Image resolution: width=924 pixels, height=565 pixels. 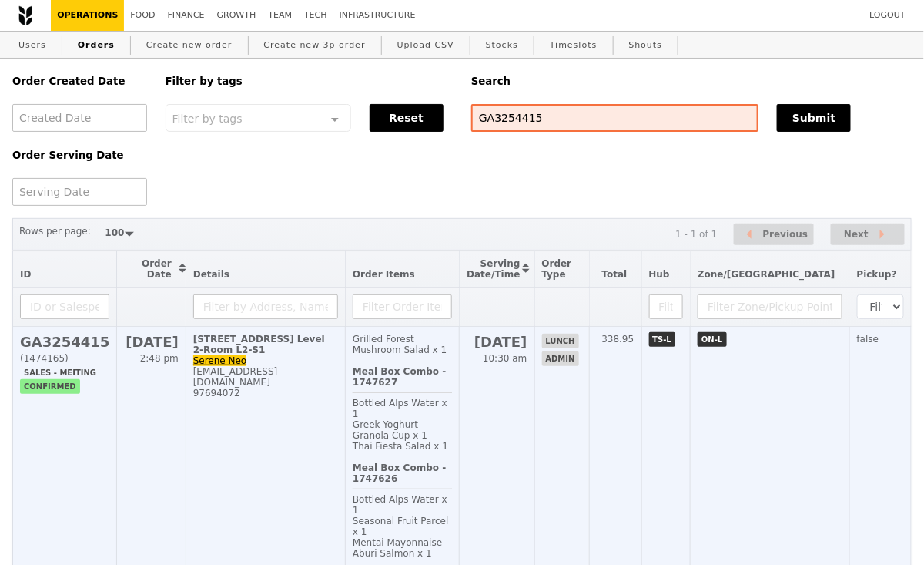 I want to click on span: Hub, so click(x=658, y=274).